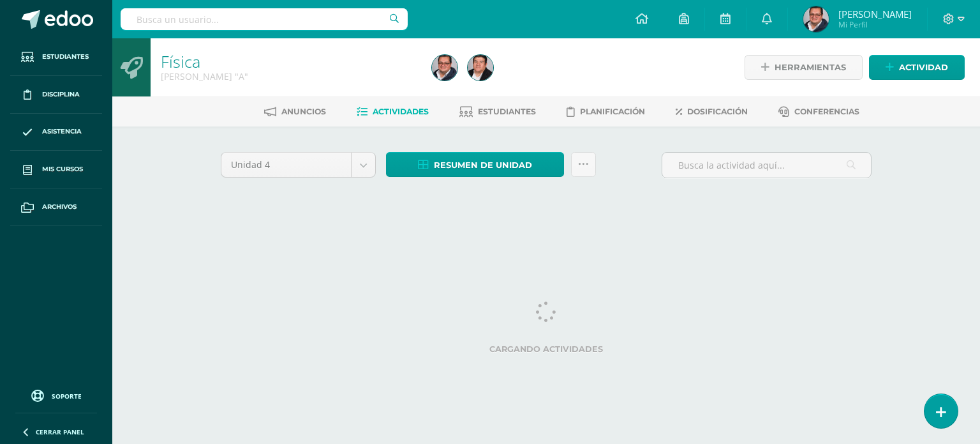 The image size is (980, 444). Describe the element at coordinates (480, 68) in the screenshot. I see `img: 8bea78a11afb96288084d23884a19f38.png` at that location.